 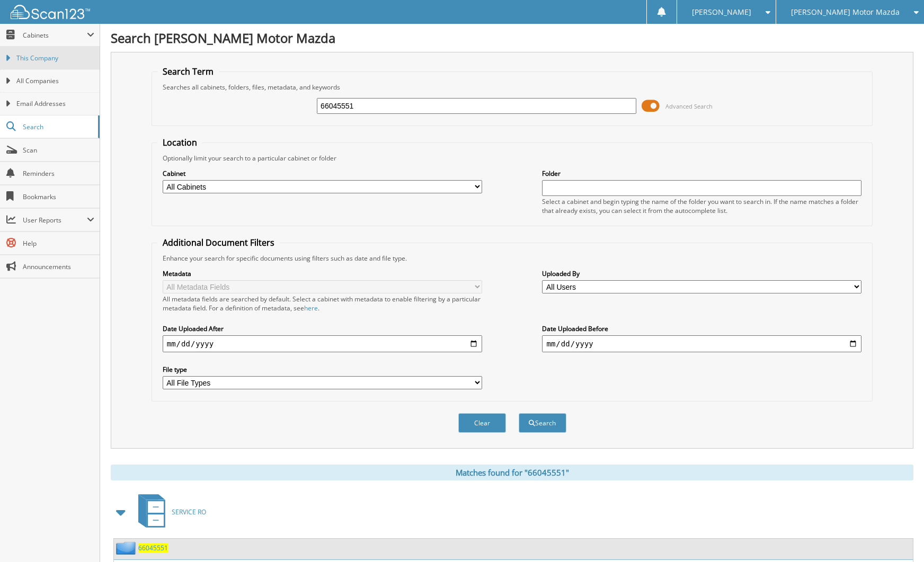 What do you see at coordinates (55, 103) in the screenshot?
I see `span: Email Addresses` at bounding box center [55, 103].